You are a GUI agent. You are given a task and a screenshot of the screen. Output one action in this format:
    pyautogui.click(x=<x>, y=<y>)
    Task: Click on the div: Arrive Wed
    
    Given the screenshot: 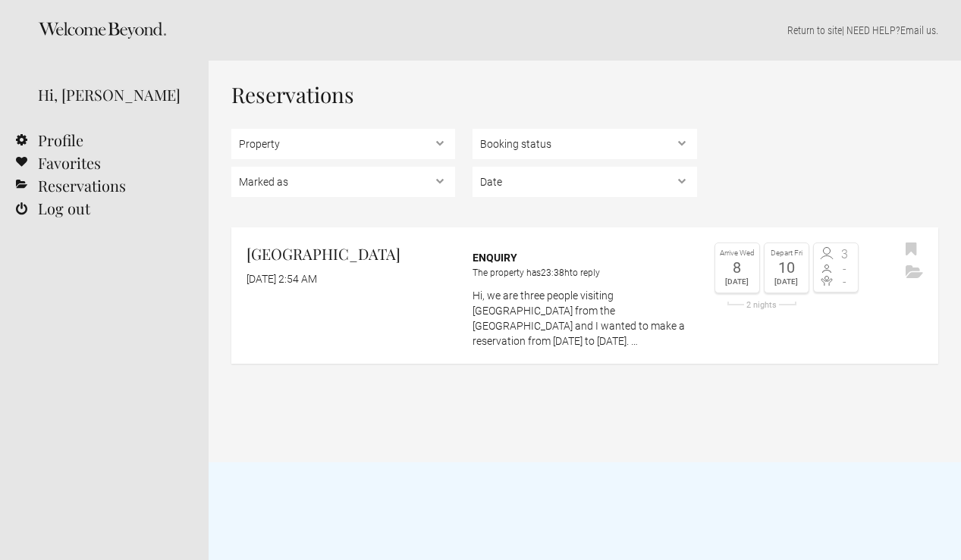 What is the action you would take?
    pyautogui.click(x=737, y=253)
    